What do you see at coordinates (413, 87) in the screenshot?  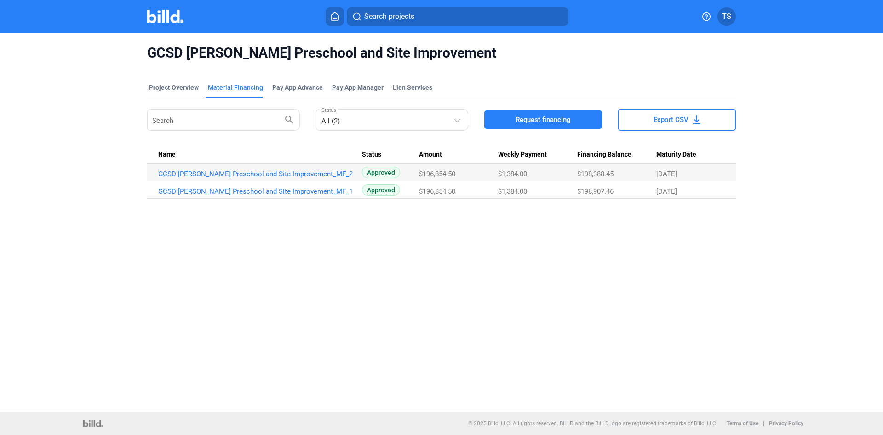 I see `div: Lien Services` at bounding box center [413, 87].